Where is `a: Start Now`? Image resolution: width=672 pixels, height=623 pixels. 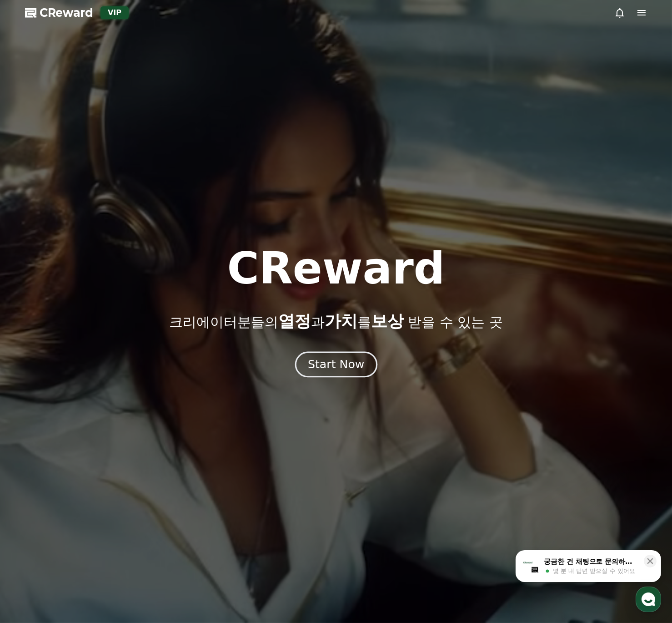 a: Start Now is located at coordinates (336, 365).